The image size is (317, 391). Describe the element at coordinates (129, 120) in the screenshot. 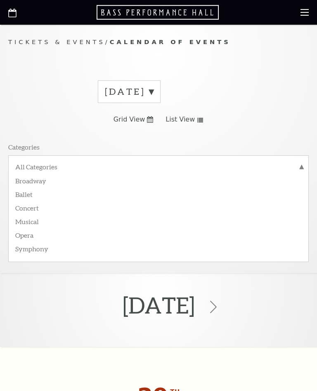

I see `span: Grid View` at that location.